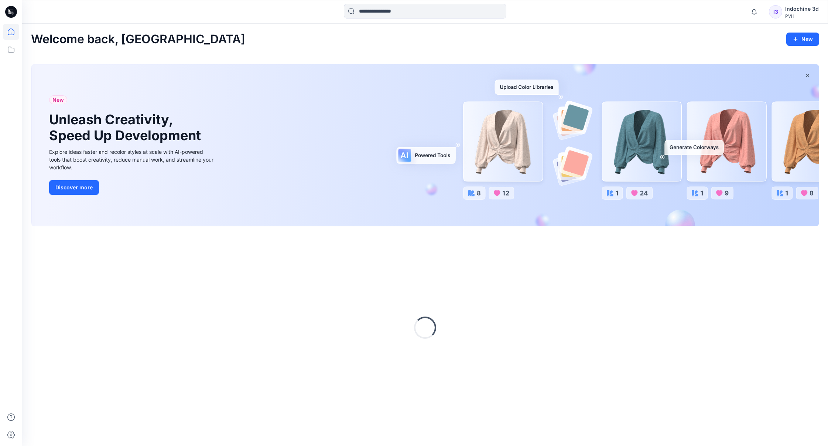 This screenshot has height=446, width=828. Describe the element at coordinates (802, 16) in the screenshot. I see `div: PVH` at that location.